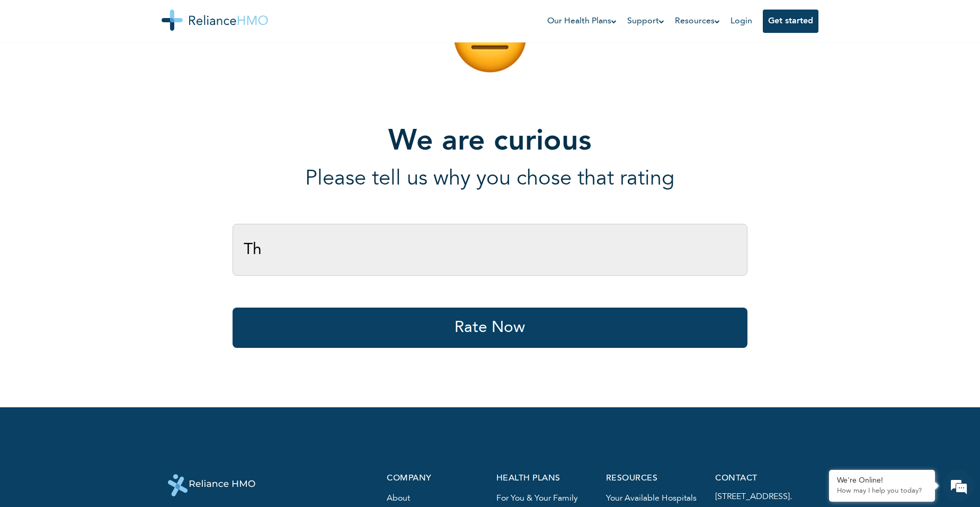 This screenshot has width=980, height=507. What do you see at coordinates (697, 21) in the screenshot?
I see `a: Resources` at bounding box center [697, 21].